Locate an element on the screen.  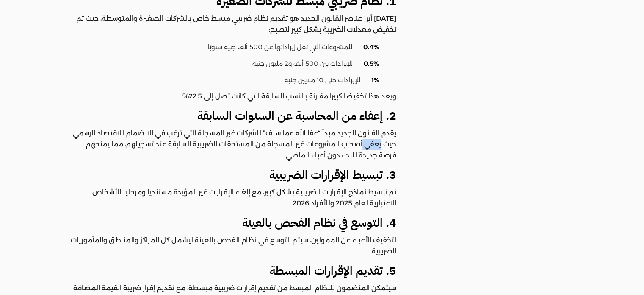
p: لتخفيف الأعباء عن الممولين، سيتم التوسع في نظام الفحص بالعينة ليشمل كل المراكز والمناطق والمأموري... is located at coordinates (233, 246).